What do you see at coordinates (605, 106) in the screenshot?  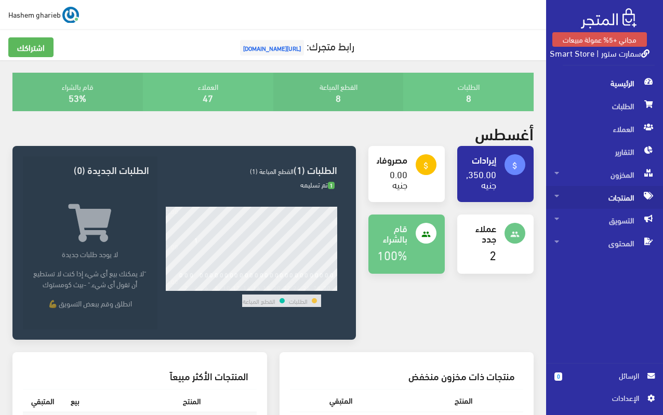 I see `a: الطلبات` at bounding box center [605, 106].